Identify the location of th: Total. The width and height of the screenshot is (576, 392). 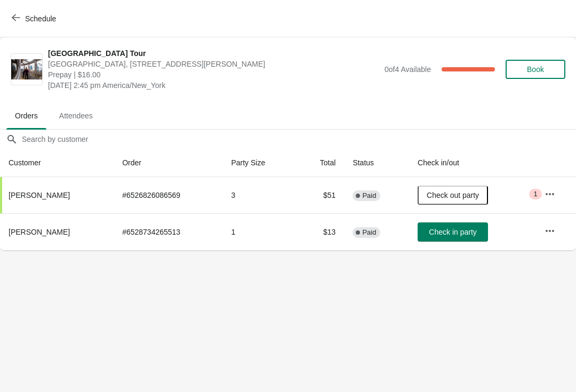
(320, 163).